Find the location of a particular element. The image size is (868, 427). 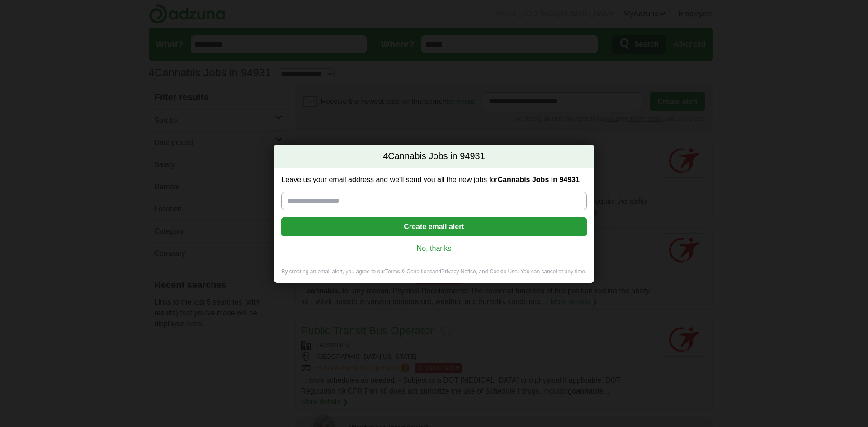

a: Terms & Conditions is located at coordinates (409, 272).